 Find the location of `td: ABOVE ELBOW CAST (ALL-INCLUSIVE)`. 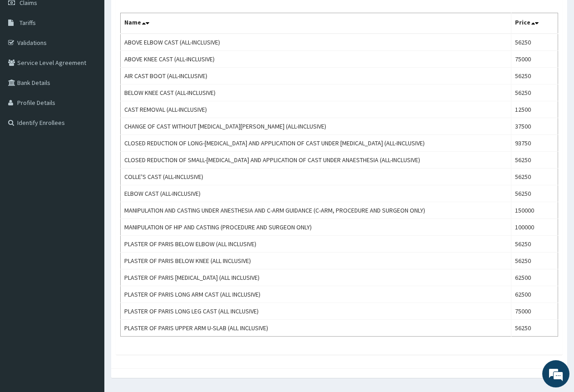

td: ABOVE ELBOW CAST (ALL-INCLUSIVE) is located at coordinates (316, 42).